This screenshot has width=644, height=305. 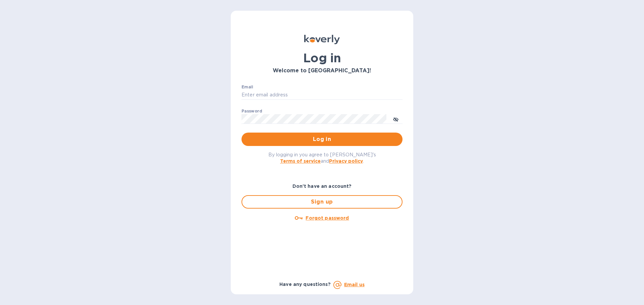 What do you see at coordinates (300, 161) in the screenshot?
I see `a: Terms of service` at bounding box center [300, 161].